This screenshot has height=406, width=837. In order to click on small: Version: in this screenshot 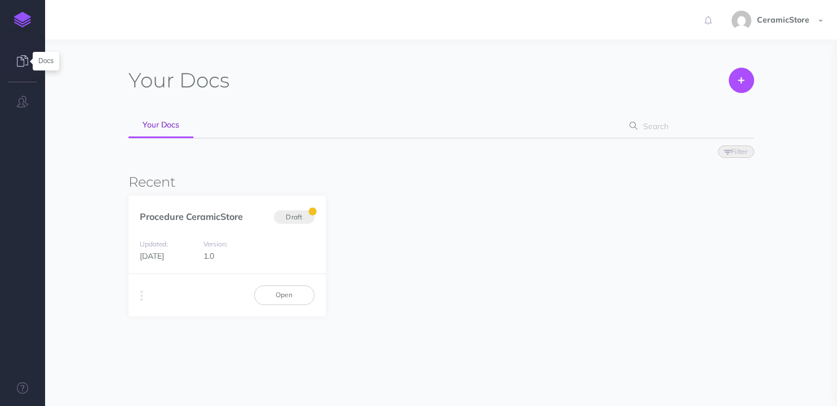, I will do `click(215, 243)`.